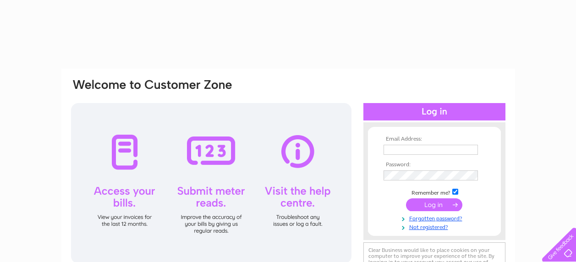 The width and height of the screenshot is (576, 262). Describe the element at coordinates (435, 218) in the screenshot. I see `a: Forgotten password?` at that location.